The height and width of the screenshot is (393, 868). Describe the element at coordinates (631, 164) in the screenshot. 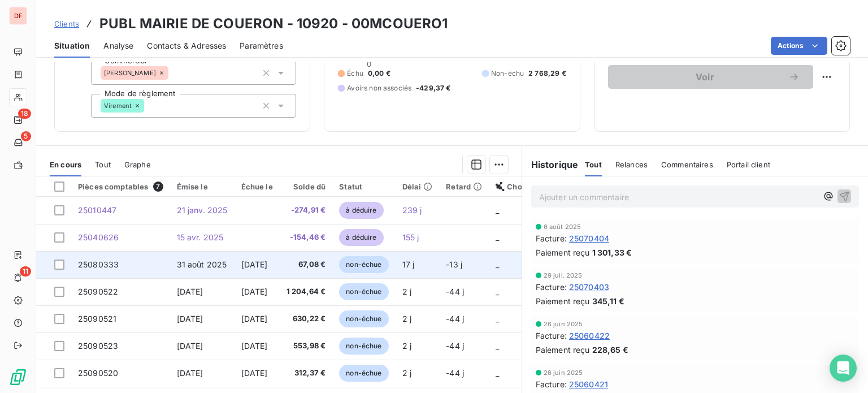

I see `span: Relances` at that location.